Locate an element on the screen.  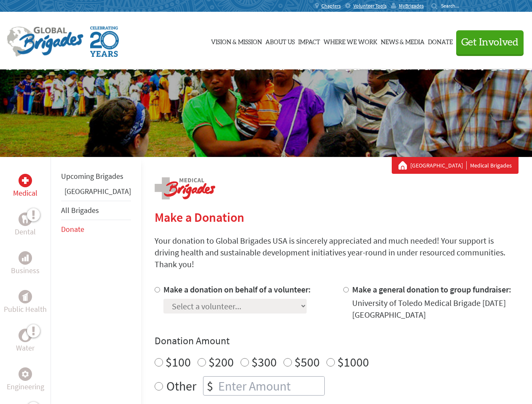
a: MedicalMedical is located at coordinates (25, 186).